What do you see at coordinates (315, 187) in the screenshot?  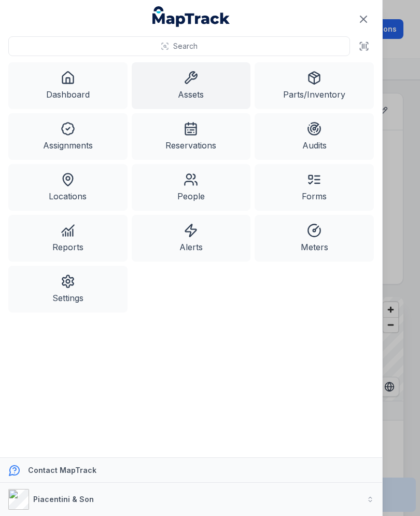 I see `a: Forms` at bounding box center [315, 187].